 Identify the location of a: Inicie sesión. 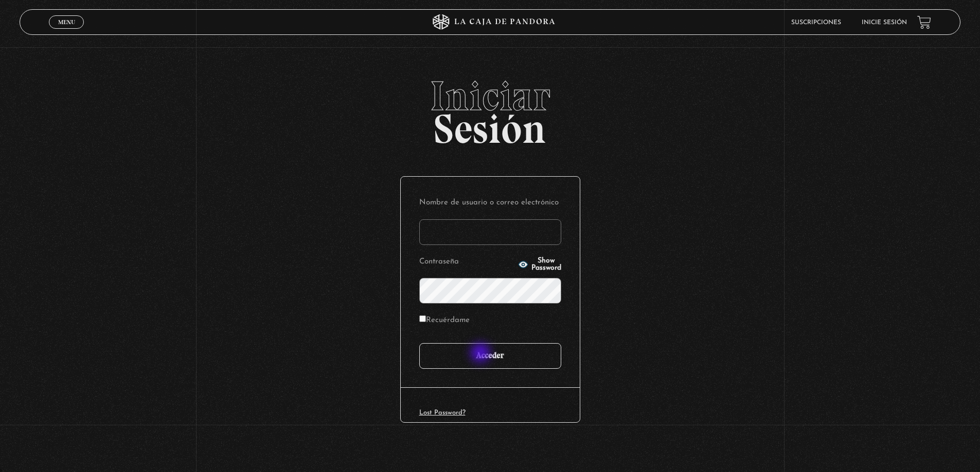
(884, 23).